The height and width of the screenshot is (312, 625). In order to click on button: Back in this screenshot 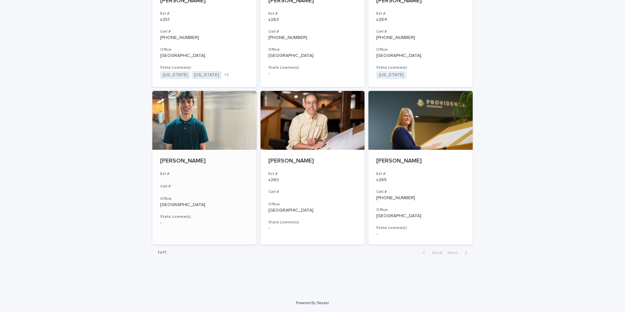, I will do `click(431, 253)`.